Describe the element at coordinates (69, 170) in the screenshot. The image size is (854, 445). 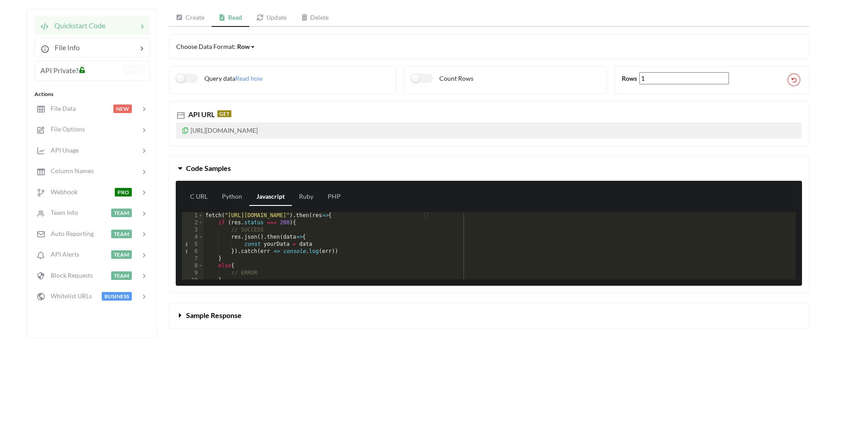
I see `span: Column Names` at that location.